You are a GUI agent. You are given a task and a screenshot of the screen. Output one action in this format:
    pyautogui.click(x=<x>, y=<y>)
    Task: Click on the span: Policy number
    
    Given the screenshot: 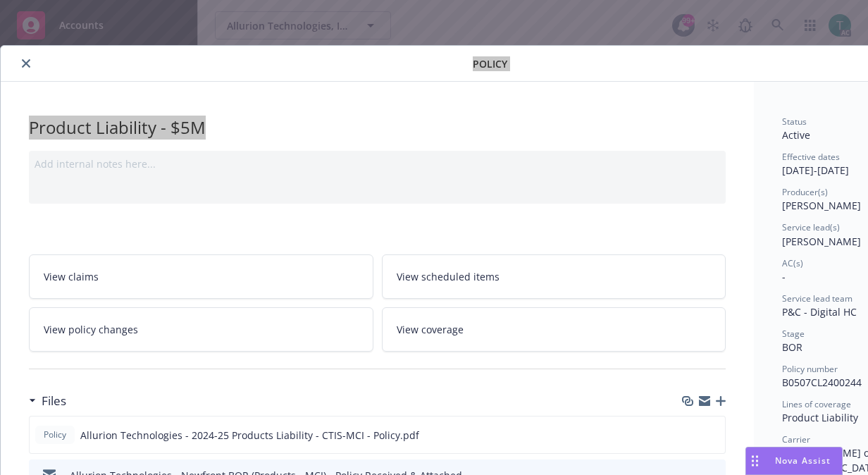 What is the action you would take?
    pyautogui.click(x=809, y=368)
    